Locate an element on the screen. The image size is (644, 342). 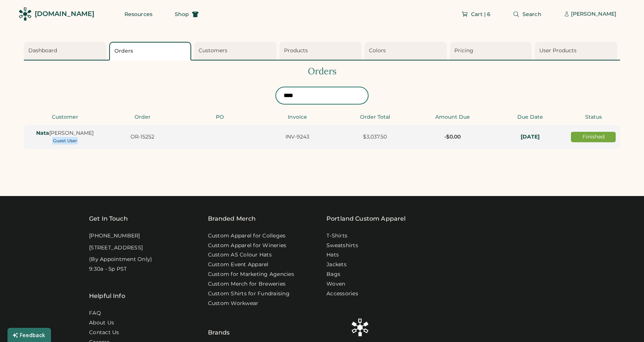
div: Order Total is located at coordinates (375, 117).